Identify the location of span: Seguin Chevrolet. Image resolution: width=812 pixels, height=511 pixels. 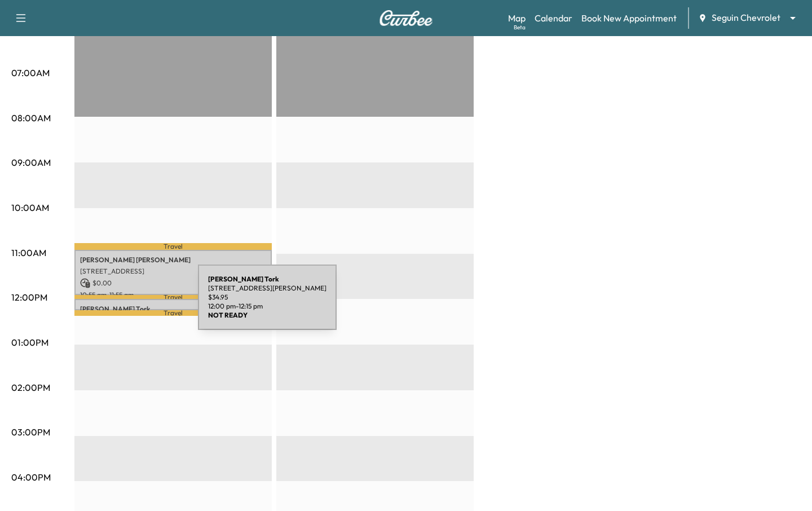
(747, 18).